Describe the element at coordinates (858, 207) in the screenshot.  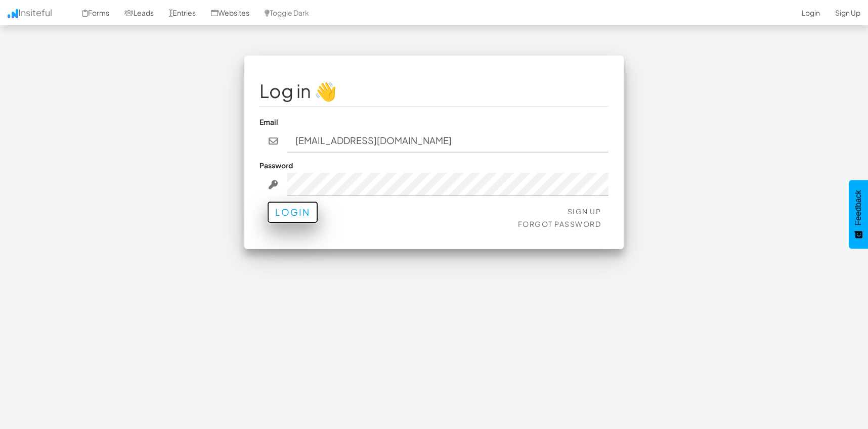
I see `span: Feedback` at that location.